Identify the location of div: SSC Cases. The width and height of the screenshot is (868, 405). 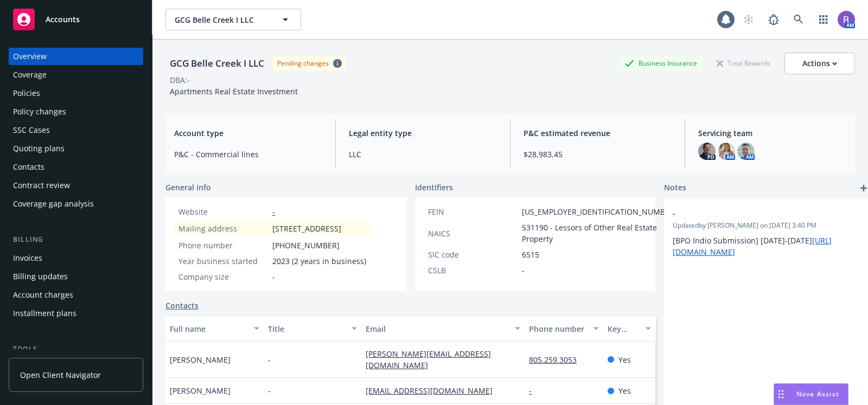
(32, 130).